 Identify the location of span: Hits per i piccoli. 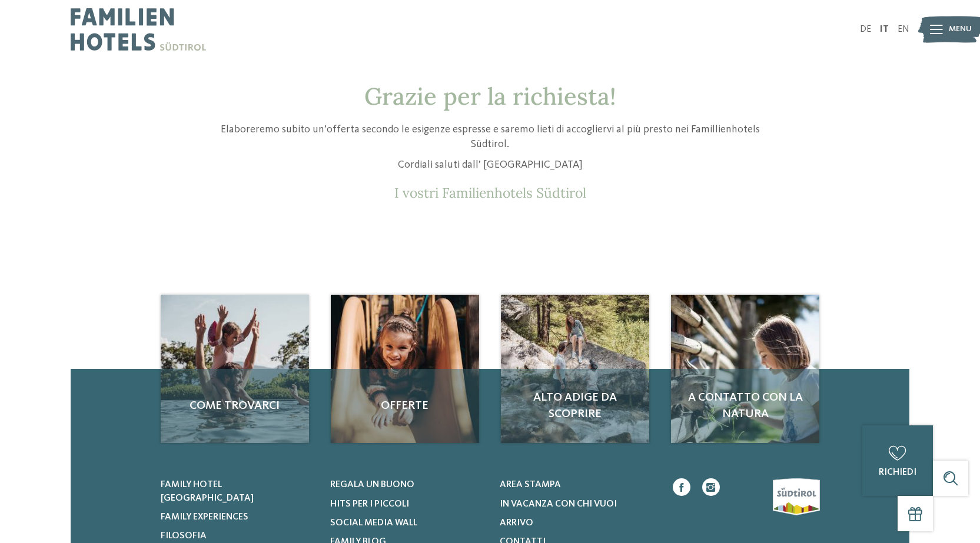
(370, 504).